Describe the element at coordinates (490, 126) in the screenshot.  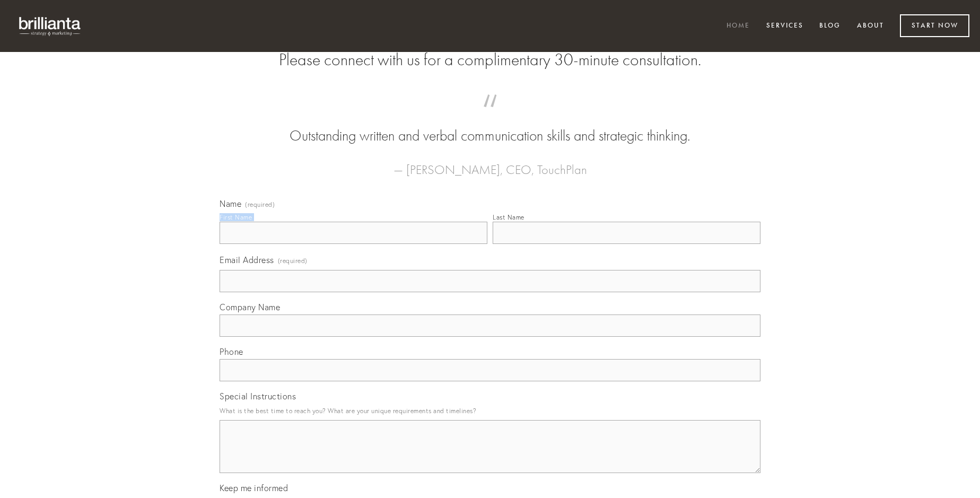
I see `blockquote: Outstanding written and verbal communication skills and strategic thinking.` at that location.